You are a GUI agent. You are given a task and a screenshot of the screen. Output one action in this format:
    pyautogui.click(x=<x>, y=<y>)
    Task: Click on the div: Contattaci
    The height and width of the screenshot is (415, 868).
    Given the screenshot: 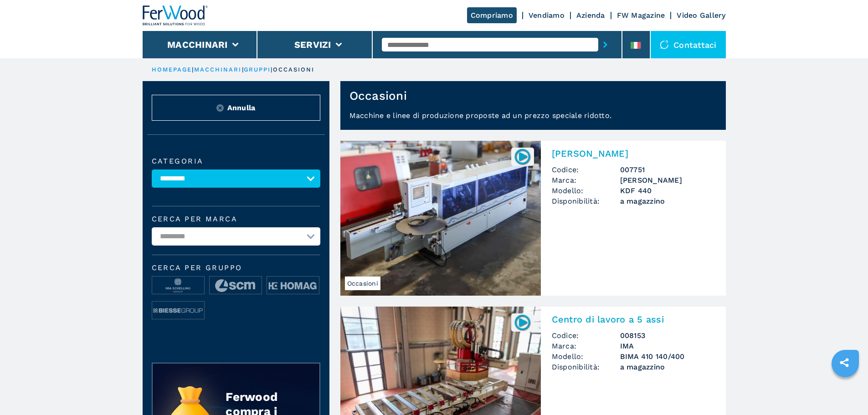 What is the action you would take?
    pyautogui.click(x=688, y=45)
    